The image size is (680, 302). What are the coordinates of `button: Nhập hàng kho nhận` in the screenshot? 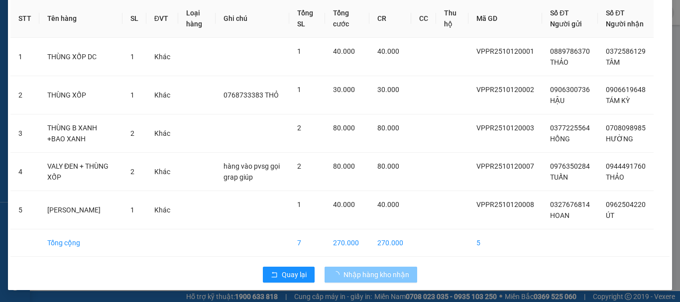 It's located at (371, 275).